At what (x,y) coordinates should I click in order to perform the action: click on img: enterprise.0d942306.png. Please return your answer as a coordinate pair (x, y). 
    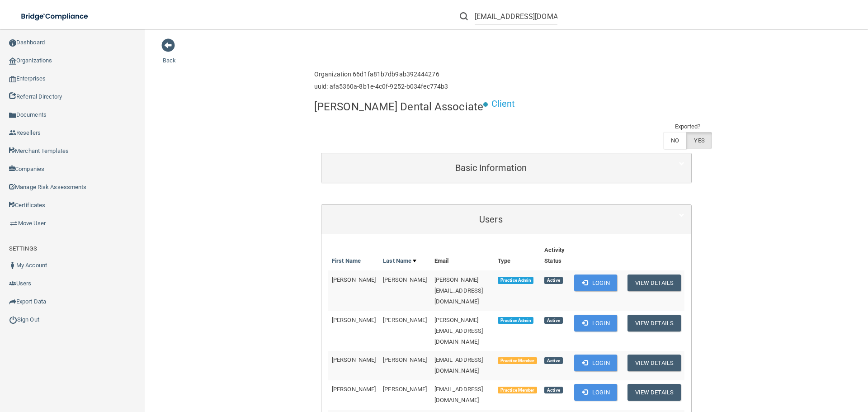
    Looking at the image, I should click on (13, 79).